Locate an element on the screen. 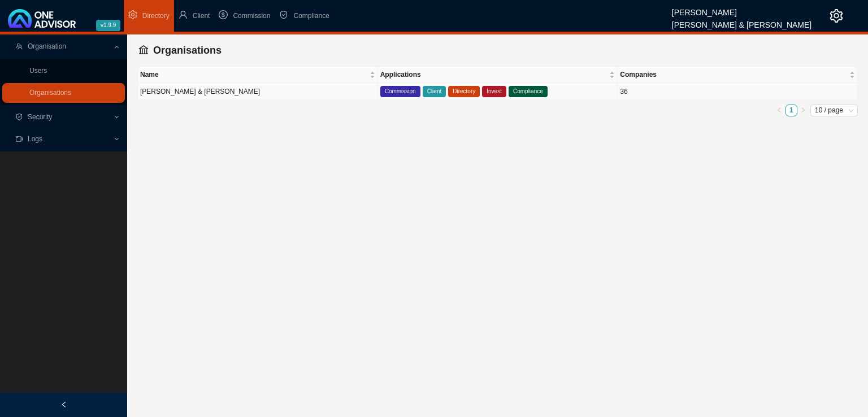  li: Previous Page is located at coordinates (779, 110).